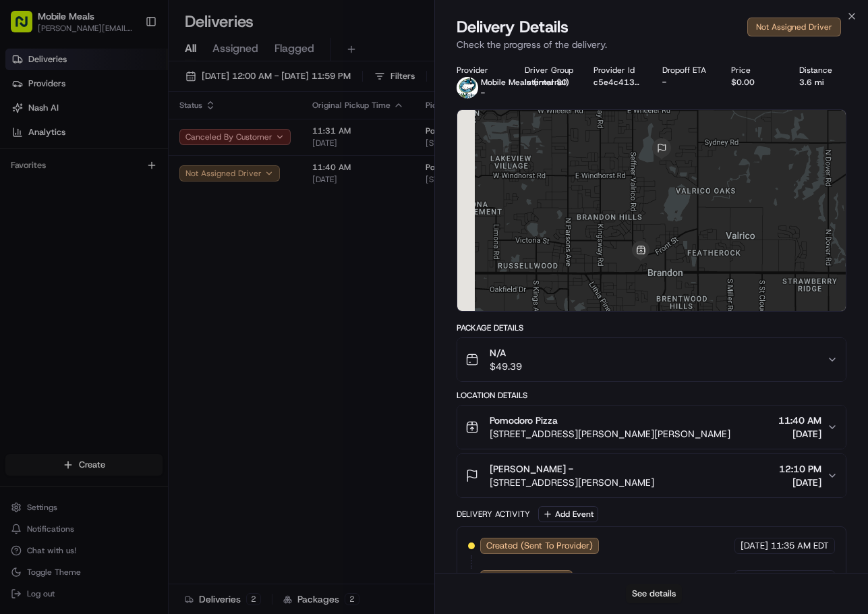 The image size is (868, 614). Describe the element at coordinates (506, 353) in the screenshot. I see `span: N/A` at that location.